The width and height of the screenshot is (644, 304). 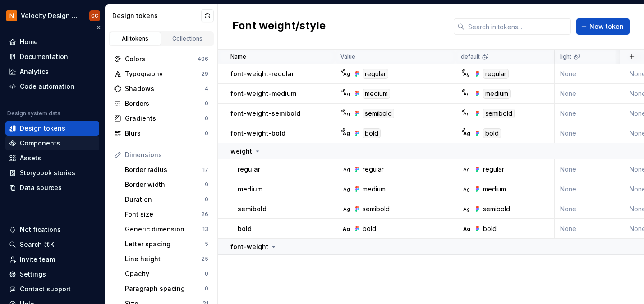 What do you see at coordinates (203, 59) in the screenshot?
I see `div: 406` at bounding box center [203, 59].